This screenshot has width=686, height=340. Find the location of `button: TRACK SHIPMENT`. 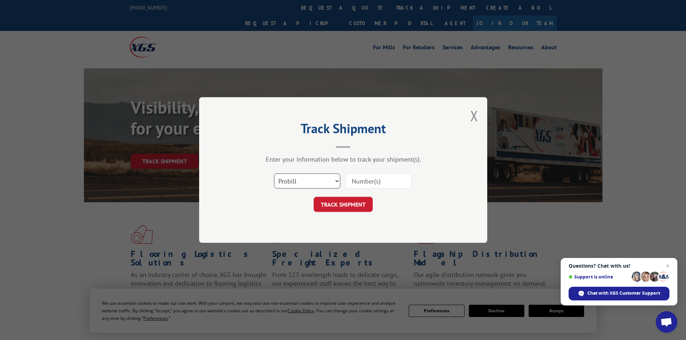

button: TRACK SHIPMENT is located at coordinates (343, 205).